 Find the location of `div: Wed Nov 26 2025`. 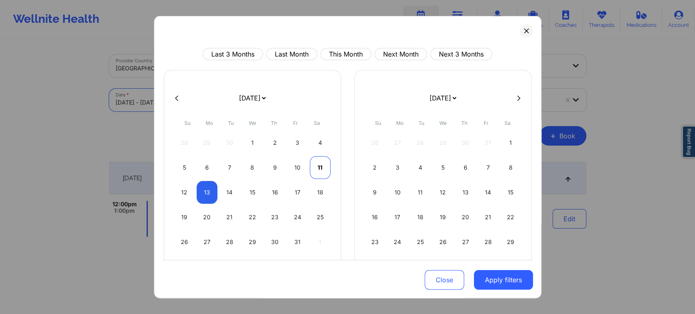

div: Wed Nov 26 2025 is located at coordinates (442, 242).